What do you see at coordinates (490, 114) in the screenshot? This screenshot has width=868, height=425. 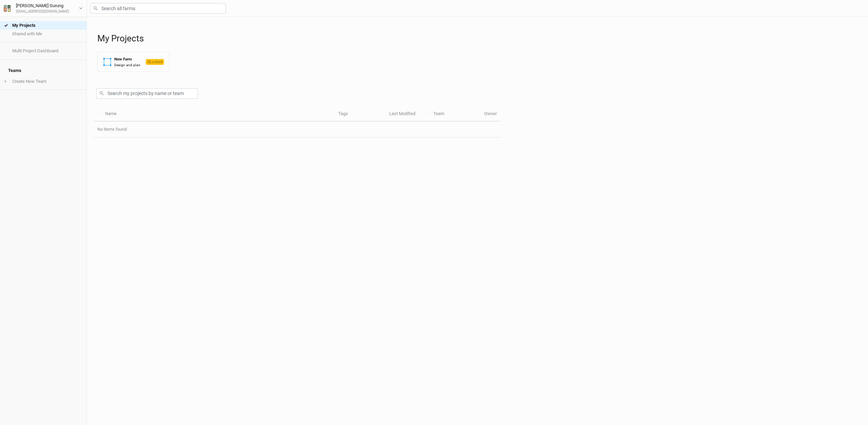 I see `th: Owner` at bounding box center [490, 114].